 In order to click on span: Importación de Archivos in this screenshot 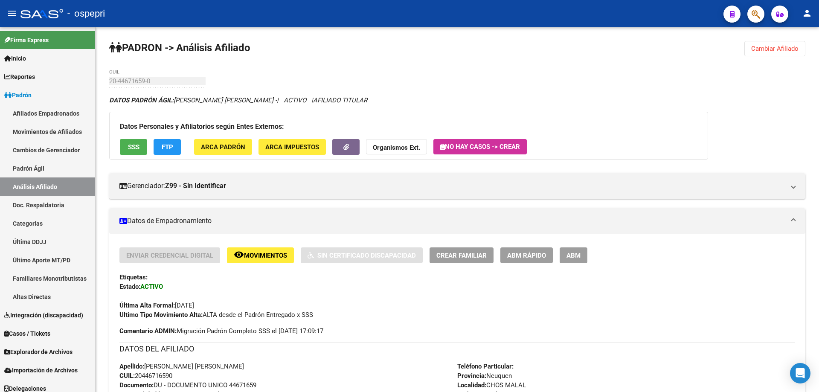, I will do `click(41, 370)`.